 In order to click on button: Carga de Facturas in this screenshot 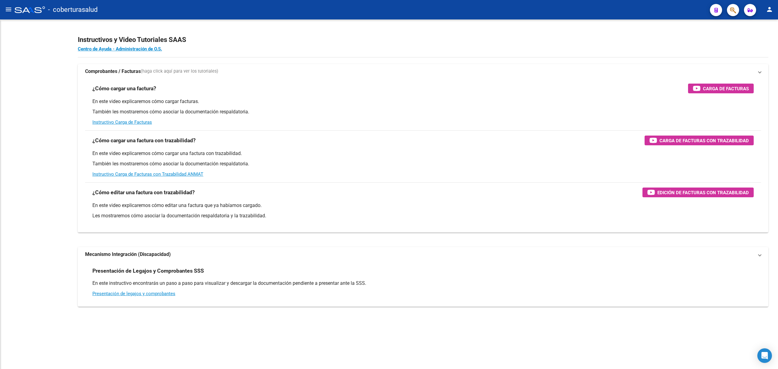, I will do `click(720, 88)`.